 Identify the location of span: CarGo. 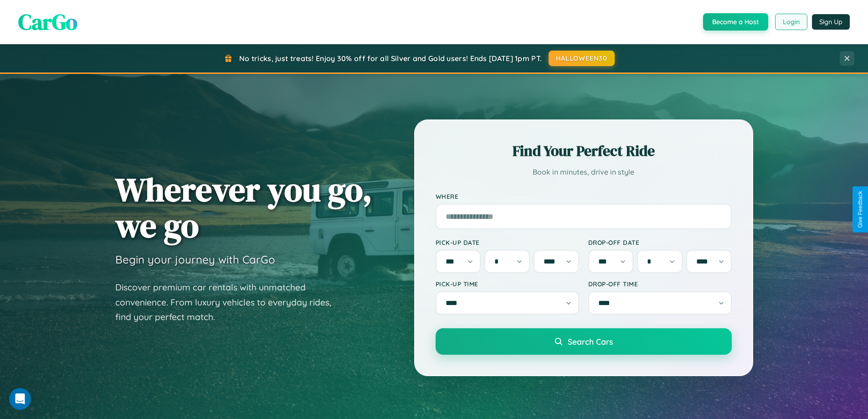
(48, 22).